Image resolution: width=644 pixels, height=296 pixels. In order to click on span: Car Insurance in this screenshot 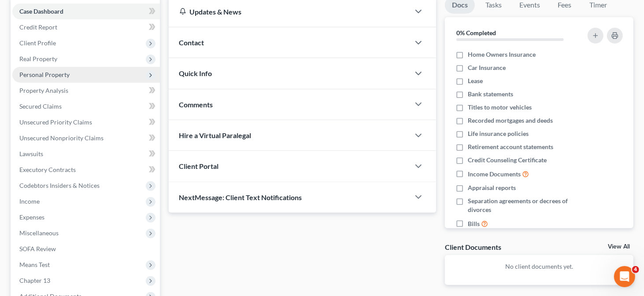, I will do `click(487, 68)`.